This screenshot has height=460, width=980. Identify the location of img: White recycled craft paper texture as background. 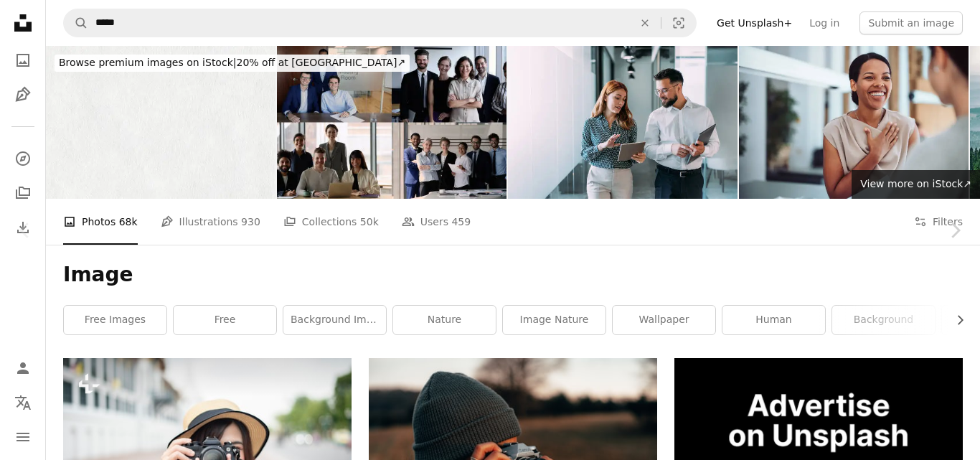
(161, 122).